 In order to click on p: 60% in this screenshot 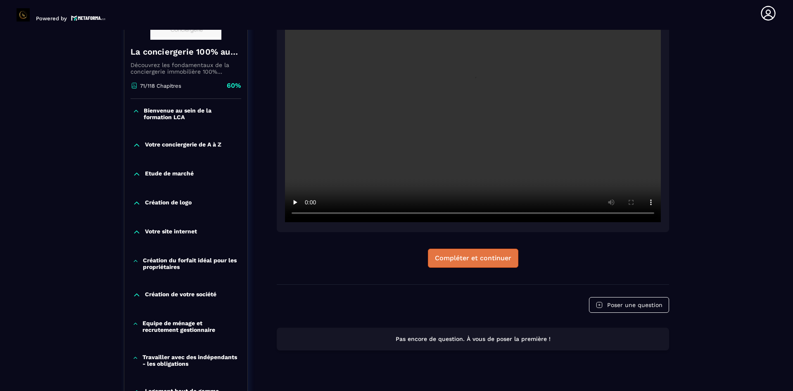, I will do `click(234, 86)`.